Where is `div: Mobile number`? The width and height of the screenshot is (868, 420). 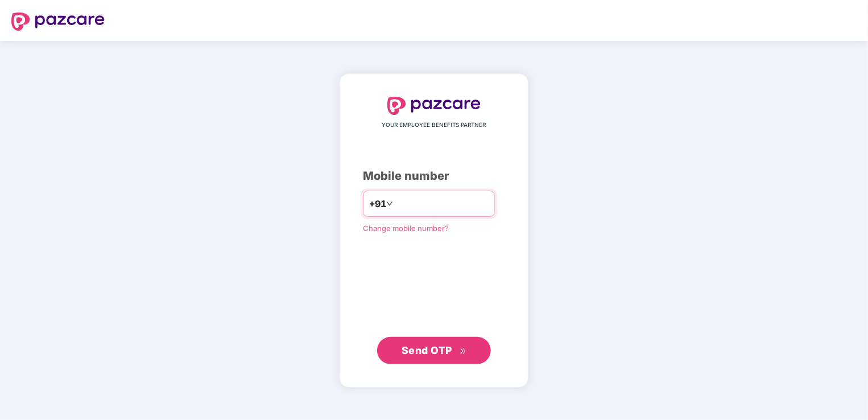
div: Mobile number is located at coordinates (434, 176).